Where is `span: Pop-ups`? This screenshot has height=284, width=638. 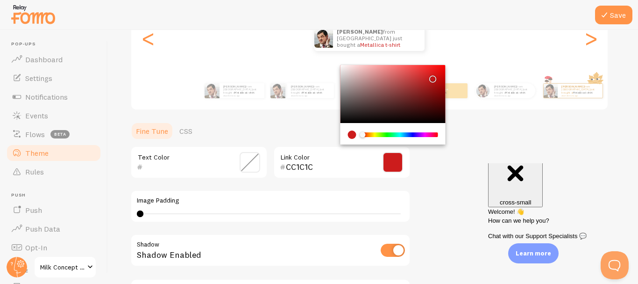
span: Pop-ups is located at coordinates (57, 44).